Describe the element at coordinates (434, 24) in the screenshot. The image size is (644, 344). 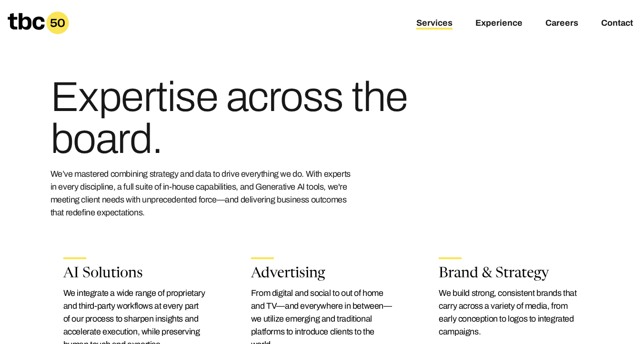
I see `a: Services` at that location.